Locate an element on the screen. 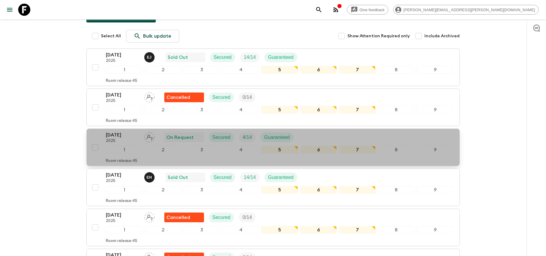 The image size is (546, 256). p: E J is located at coordinates (149, 57).